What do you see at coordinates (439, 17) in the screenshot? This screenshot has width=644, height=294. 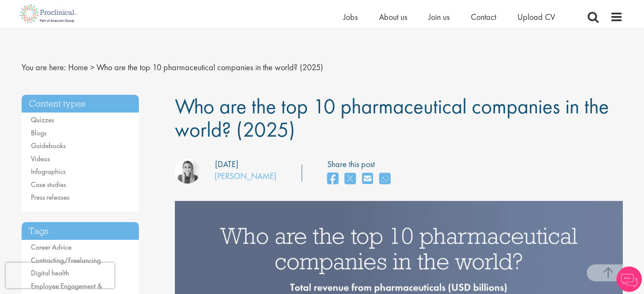 I see `span: Join us` at bounding box center [439, 17].